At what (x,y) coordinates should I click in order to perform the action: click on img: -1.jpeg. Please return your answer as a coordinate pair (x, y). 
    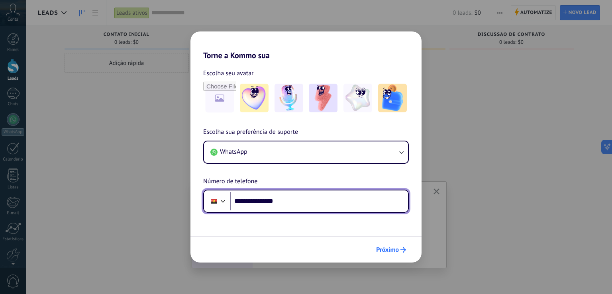
    Looking at the image, I should click on (254, 98).